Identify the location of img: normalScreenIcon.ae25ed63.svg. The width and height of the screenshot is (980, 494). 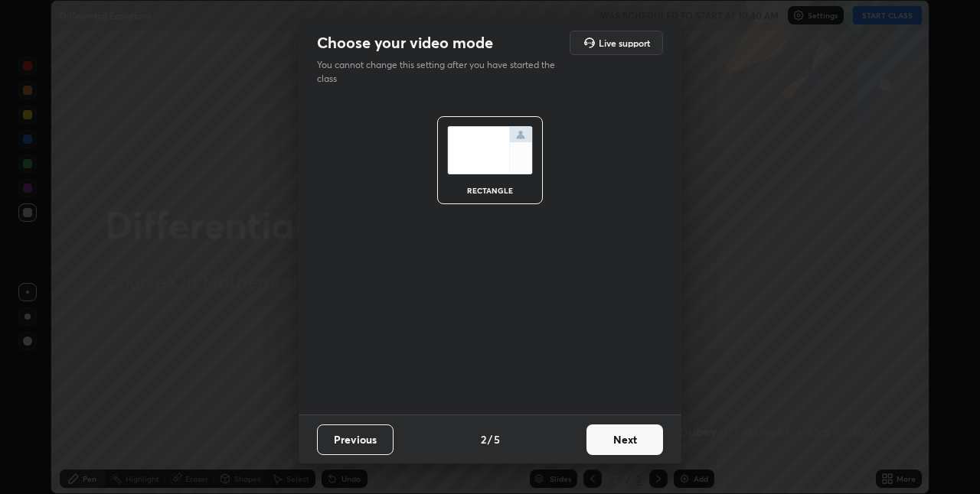
(490, 150).